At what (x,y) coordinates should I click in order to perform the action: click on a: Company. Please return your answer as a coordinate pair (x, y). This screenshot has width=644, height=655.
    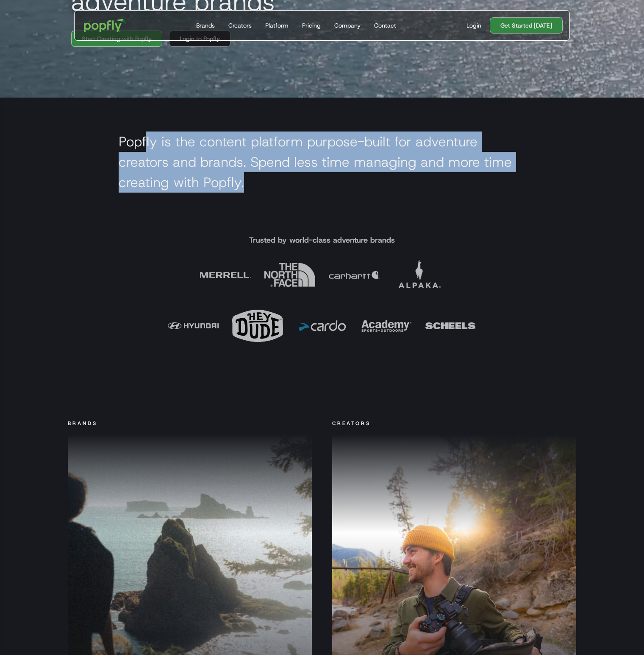
    Looking at the image, I should click on (347, 25).